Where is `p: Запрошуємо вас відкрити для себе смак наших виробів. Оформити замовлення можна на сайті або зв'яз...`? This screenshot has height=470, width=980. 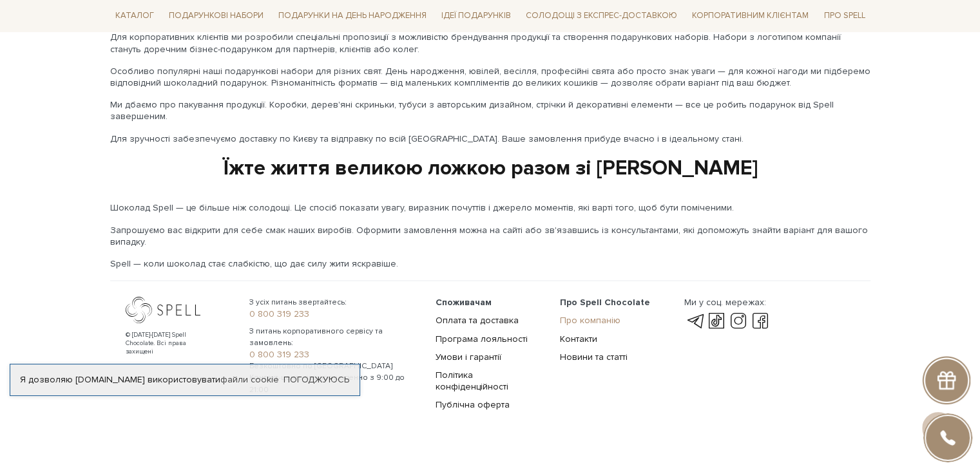
p: Запрошуємо вас відкрити для себе смак наших виробів. Оформити замовлення можна на сайті або зв'яз... is located at coordinates (491, 237).